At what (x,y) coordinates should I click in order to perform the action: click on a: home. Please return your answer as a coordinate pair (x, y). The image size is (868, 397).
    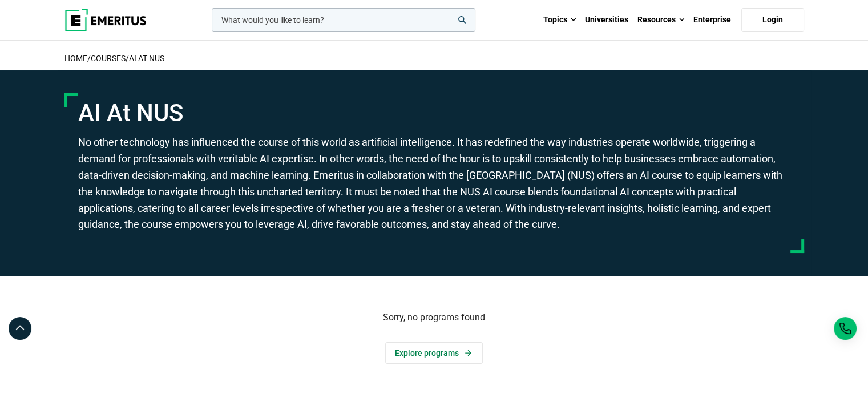
    Looking at the image, I should click on (76, 59).